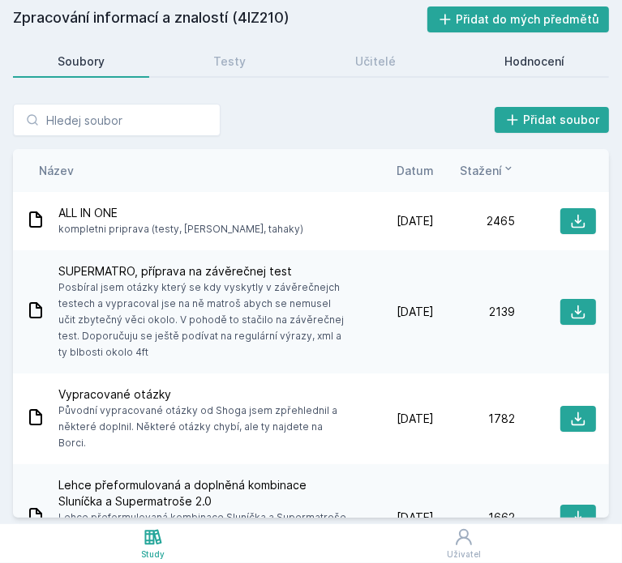 The height and width of the screenshot is (563, 622). Describe the element at coordinates (229, 62) in the screenshot. I see `a: Testy` at that location.